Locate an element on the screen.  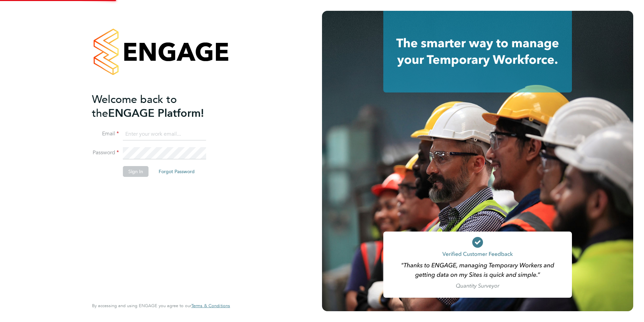
label: Email is located at coordinates (105, 134).